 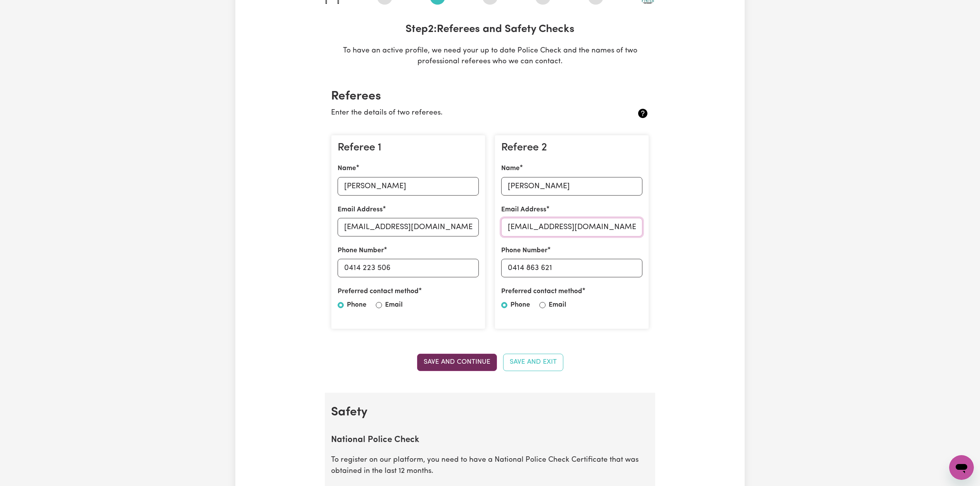 What do you see at coordinates (457, 362) in the screenshot?
I see `button: Save and Continue` at bounding box center [457, 362].